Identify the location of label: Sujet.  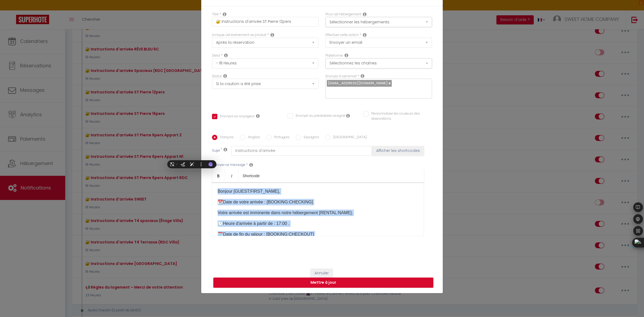
(216, 151).